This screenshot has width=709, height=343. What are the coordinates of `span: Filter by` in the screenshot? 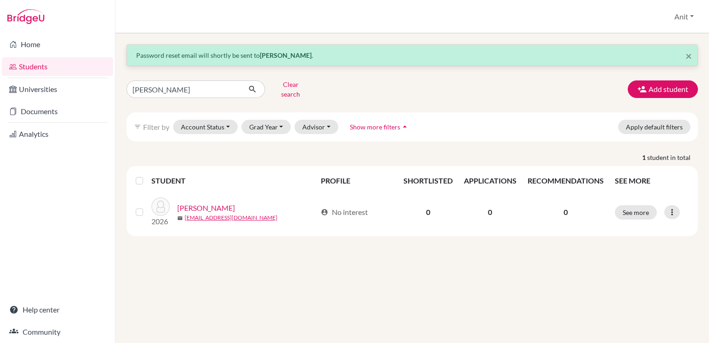 It's located at (156, 127).